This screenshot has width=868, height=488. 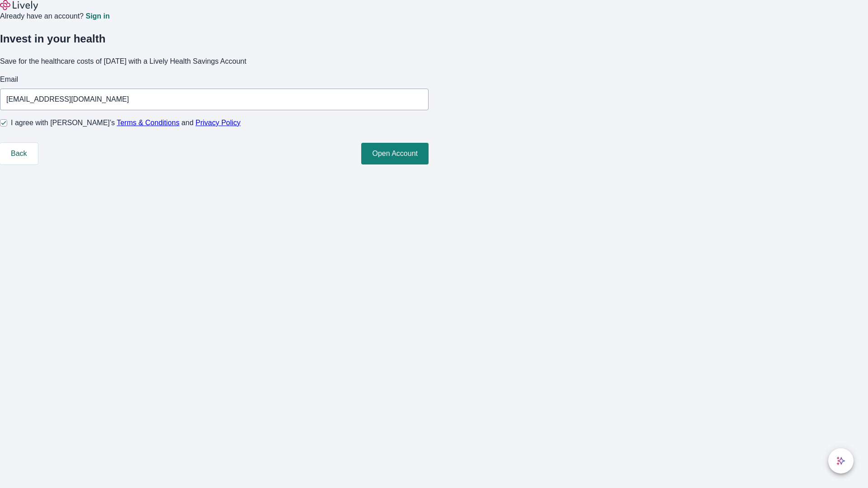 I want to click on a: Privacy Policy, so click(x=219, y=122).